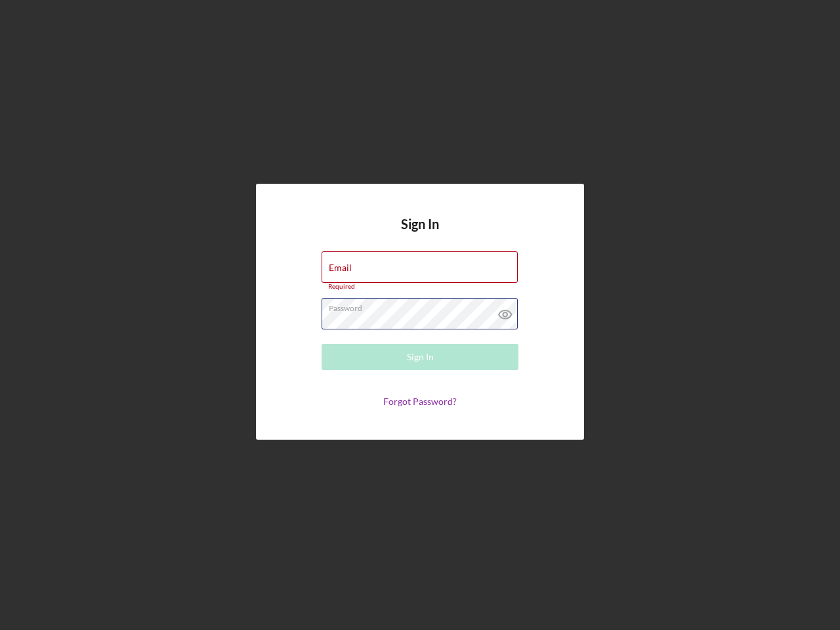  I want to click on div: Required, so click(420, 287).